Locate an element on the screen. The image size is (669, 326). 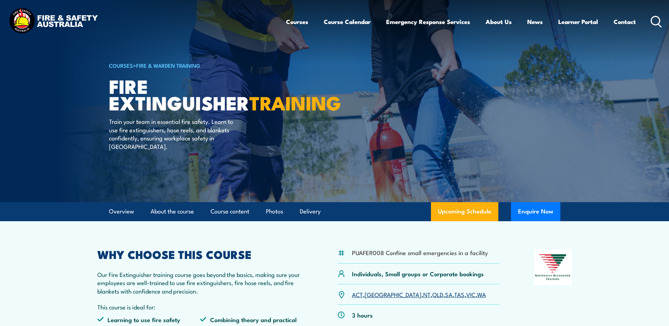
a: Courses is located at coordinates (297, 22).